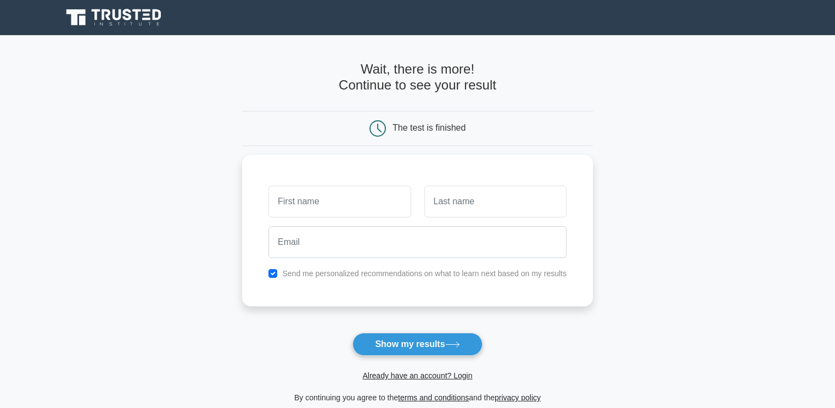  I want to click on div: The test is finished, so click(429, 127).